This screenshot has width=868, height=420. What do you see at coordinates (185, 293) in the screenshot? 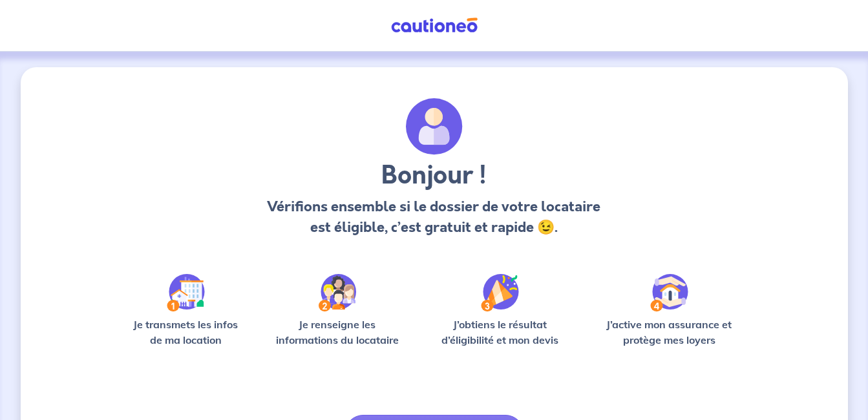
I see `img: /static/90a569abe86eec82015bcaae536bd8e6/Step-1.svg` at bounding box center [185, 293].